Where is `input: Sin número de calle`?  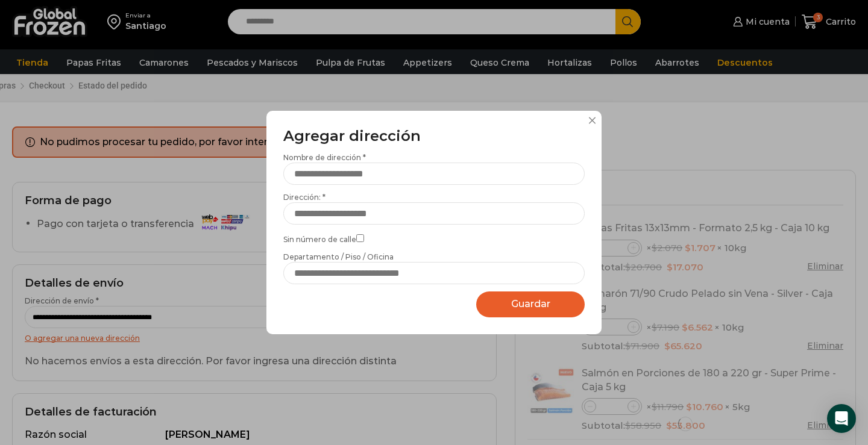 input: Sin número de calle is located at coordinates (360, 238).